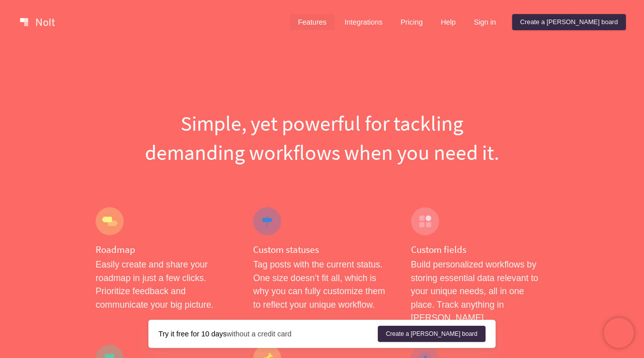 The height and width of the screenshot is (358, 644). Describe the element at coordinates (268, 334) in the screenshot. I see `div: without a credit card` at that location.